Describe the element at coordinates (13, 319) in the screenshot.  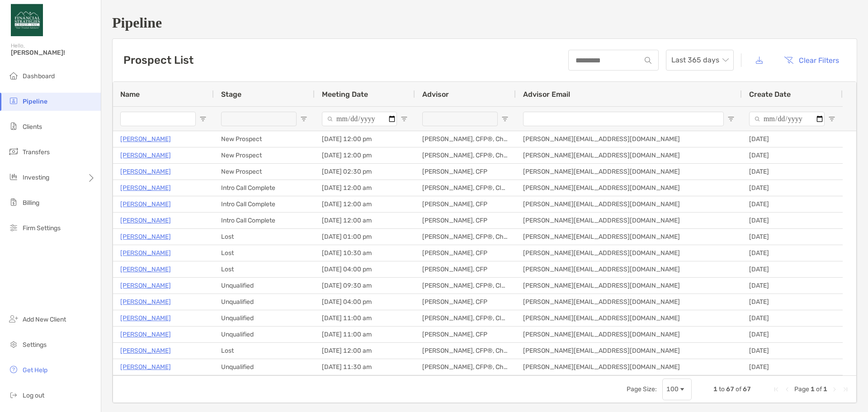
I see `img: add_new_client icon` at that location.